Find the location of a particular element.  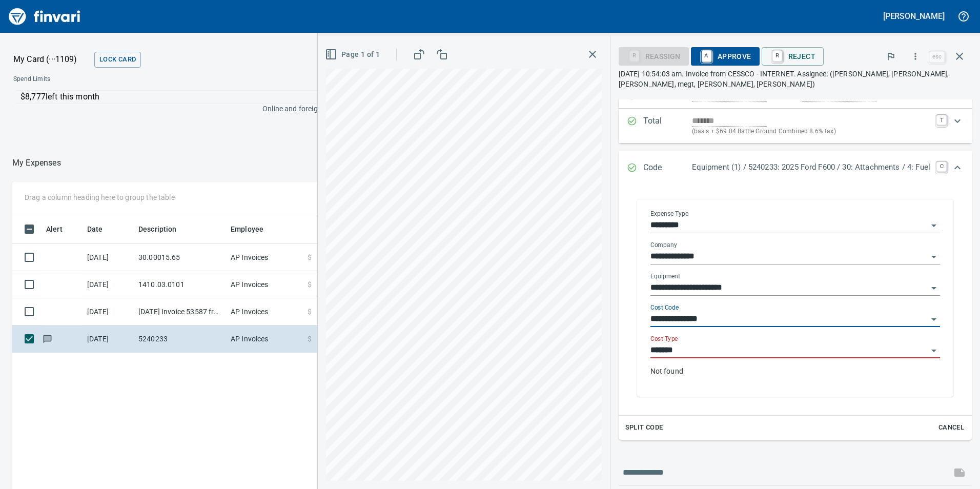

p: My Card (···1109) is located at coordinates (52, 59).